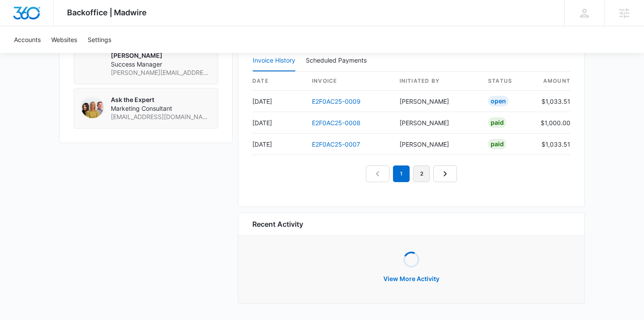  Describe the element at coordinates (277, 224) in the screenshot. I see `h6: Recent Activity` at that location.